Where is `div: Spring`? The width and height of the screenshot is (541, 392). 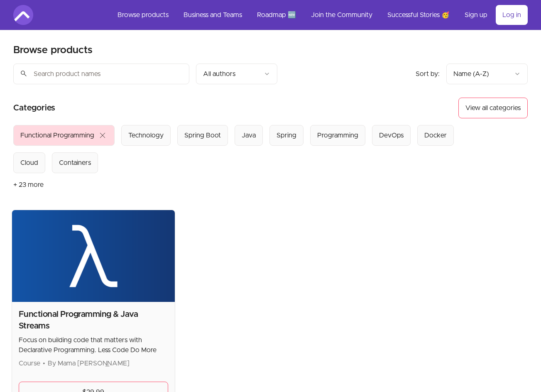
div: Spring is located at coordinates (287, 135).